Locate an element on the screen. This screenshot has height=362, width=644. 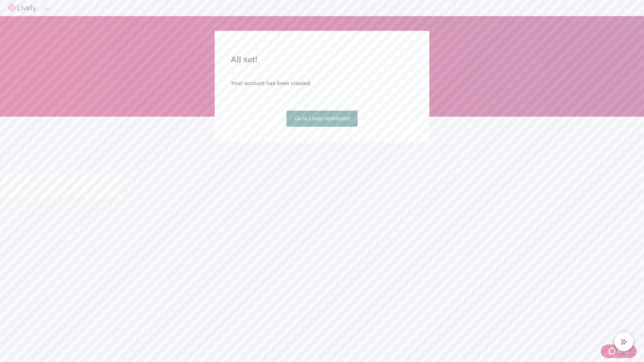
svg: Lively AI Assistant is located at coordinates (623, 342).